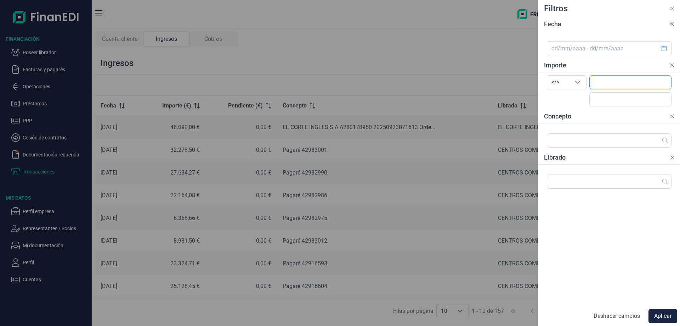 The width and height of the screenshot is (680, 326). Describe the element at coordinates (555, 65) in the screenshot. I see `div: Importe` at that location.